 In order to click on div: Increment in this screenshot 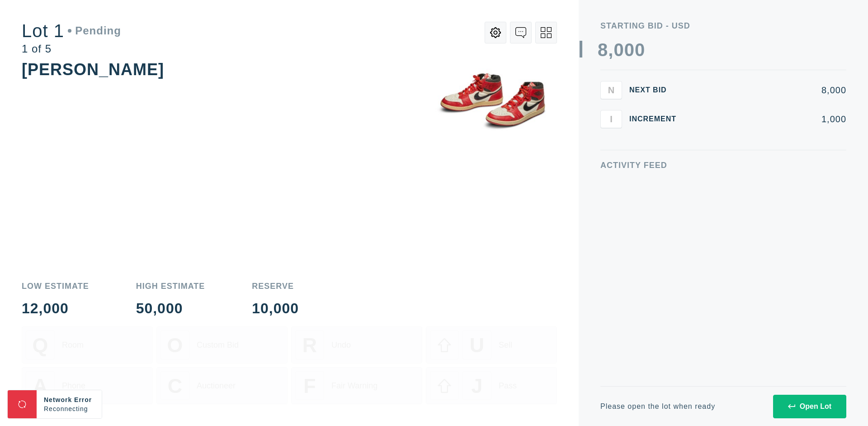, I will do `click(656, 119)`.